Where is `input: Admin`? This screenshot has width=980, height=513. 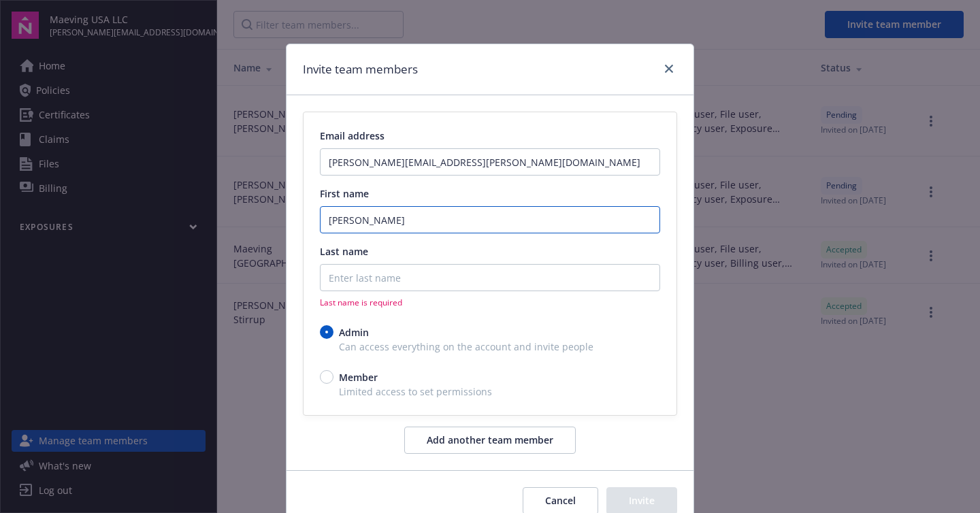 input: Admin is located at coordinates (327, 332).